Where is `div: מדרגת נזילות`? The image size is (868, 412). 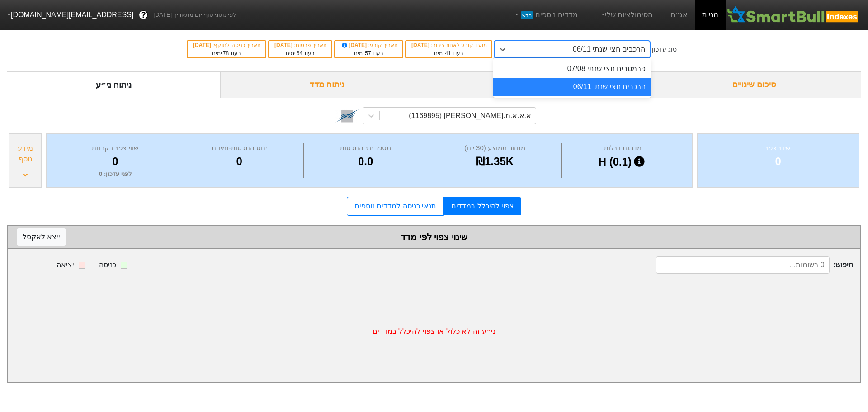
div: מדרגת נזילות is located at coordinates (623, 148).